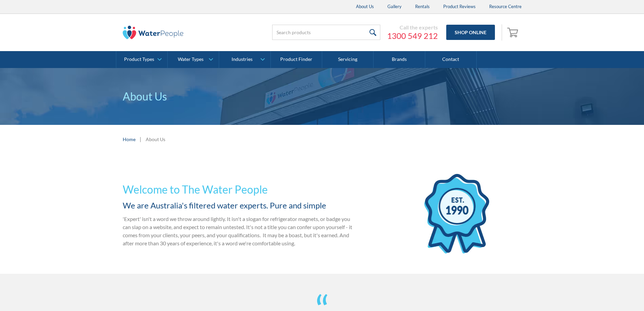  What do you see at coordinates (514, 32) in the screenshot?
I see `img: shopping cart` at bounding box center [514, 32].